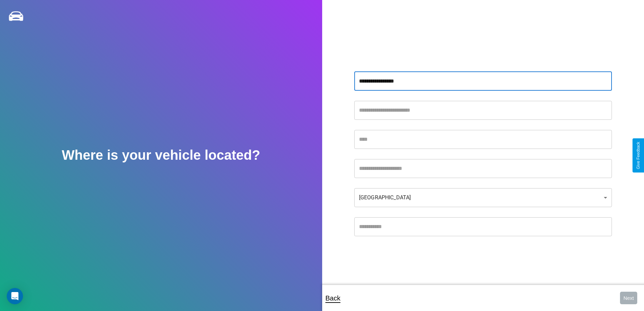  What do you see at coordinates (161, 155) in the screenshot?
I see `h2: Where is your vehicle located?` at bounding box center [161, 155].